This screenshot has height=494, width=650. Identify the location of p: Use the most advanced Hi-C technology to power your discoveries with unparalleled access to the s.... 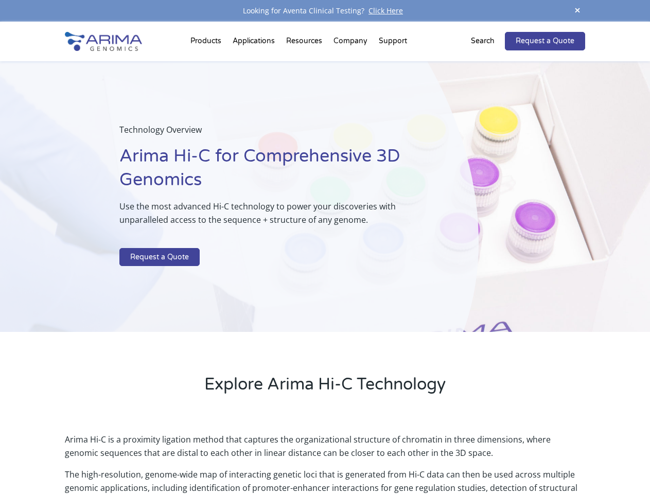
(273, 217).